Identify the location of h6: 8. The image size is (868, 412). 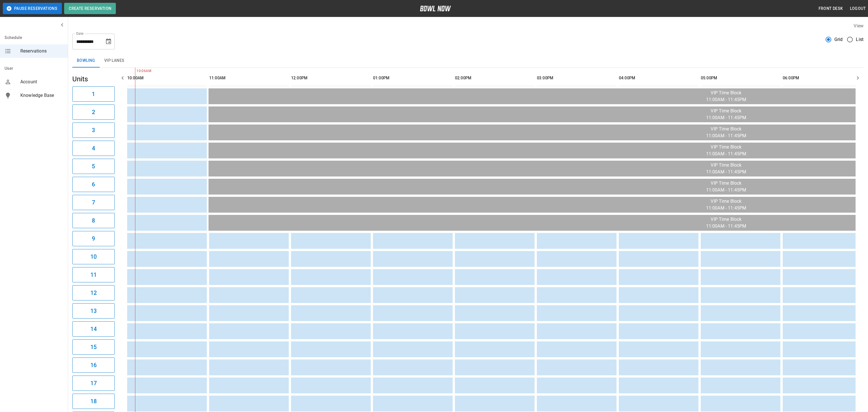
(93, 221).